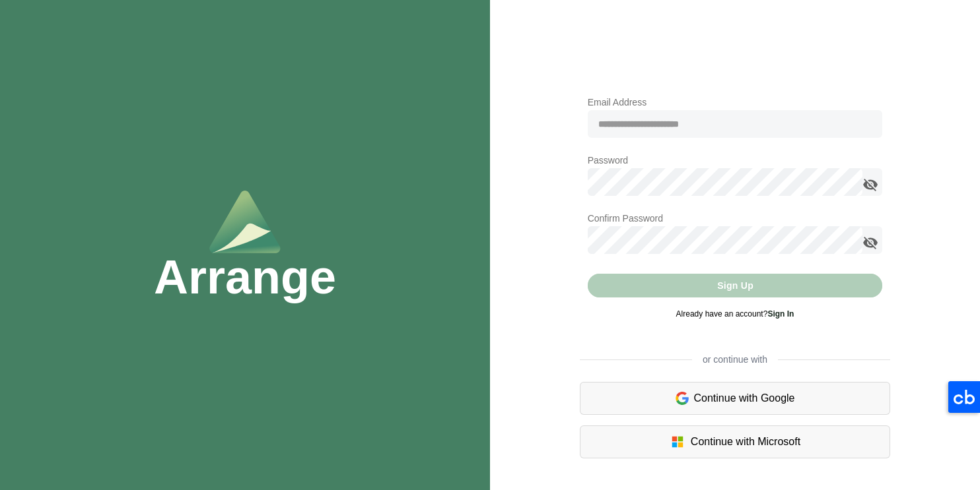  What do you see at coordinates (735, 442) in the screenshot?
I see `div: Continue with Microsoft` at bounding box center [735, 442].